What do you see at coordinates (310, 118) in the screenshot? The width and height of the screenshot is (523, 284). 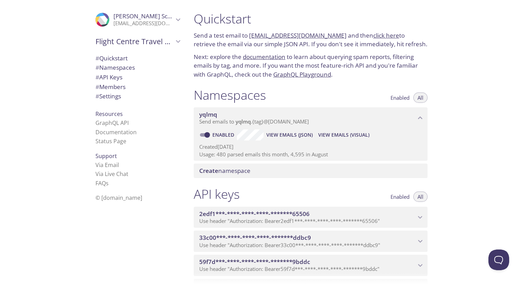 I see `div: yqlmq namespace` at bounding box center [310, 118].